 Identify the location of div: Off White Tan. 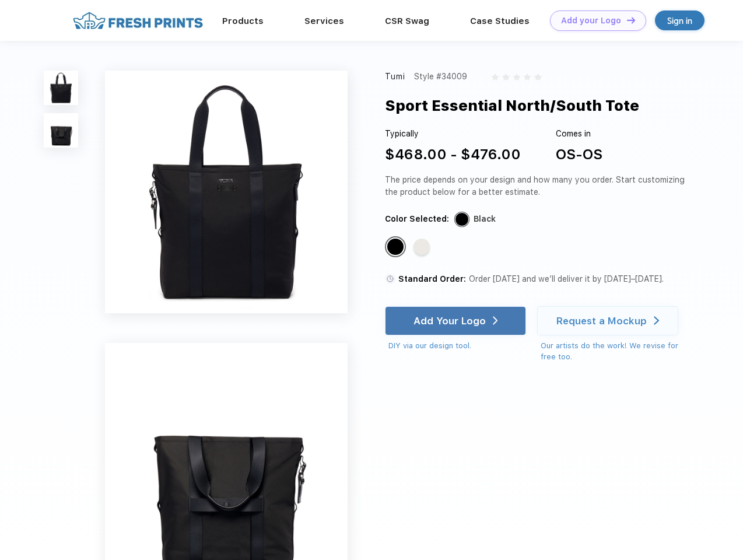
(422, 247).